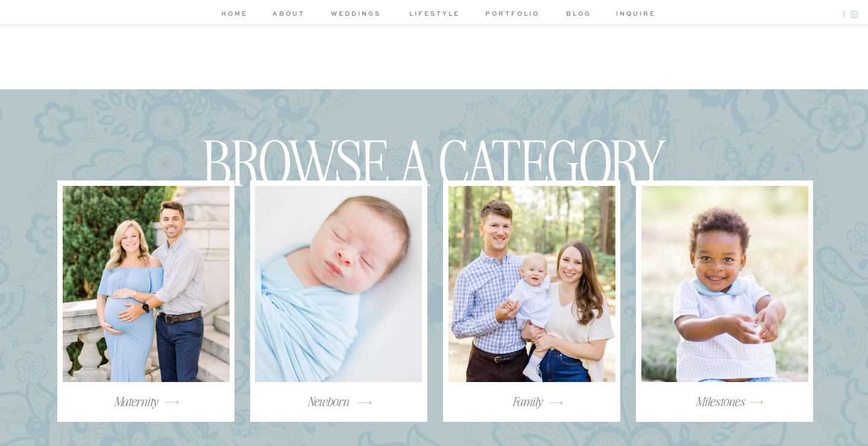 The height and width of the screenshot is (446, 868). What do you see at coordinates (234, 14) in the screenshot?
I see `nav: home` at bounding box center [234, 14].